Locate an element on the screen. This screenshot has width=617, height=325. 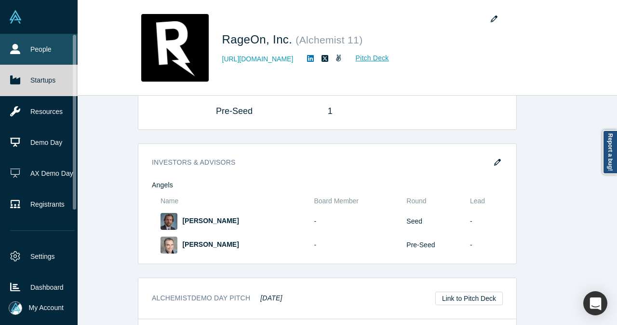
span: My Account is located at coordinates (46, 307).